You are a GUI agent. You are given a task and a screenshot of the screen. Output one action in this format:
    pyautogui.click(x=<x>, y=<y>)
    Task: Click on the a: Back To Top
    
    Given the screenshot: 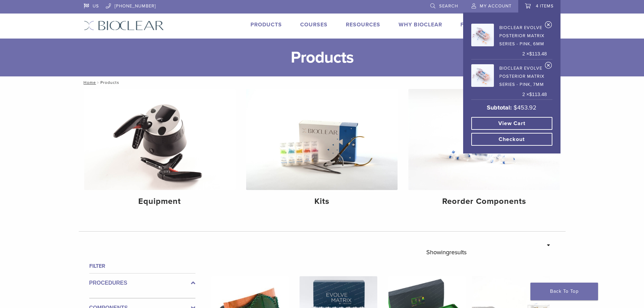 What is the action you would take?
    pyautogui.click(x=564, y=292)
    